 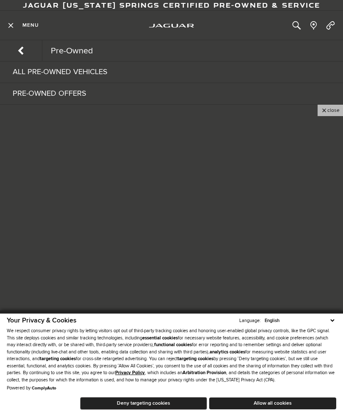 I want to click on button: Allow all cookies, so click(x=273, y=403).